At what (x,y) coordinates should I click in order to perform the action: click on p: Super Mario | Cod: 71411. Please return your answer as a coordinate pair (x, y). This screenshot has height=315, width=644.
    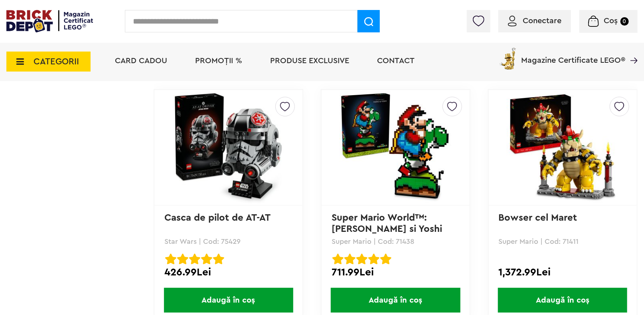
    Looking at the image, I should click on (563, 241).